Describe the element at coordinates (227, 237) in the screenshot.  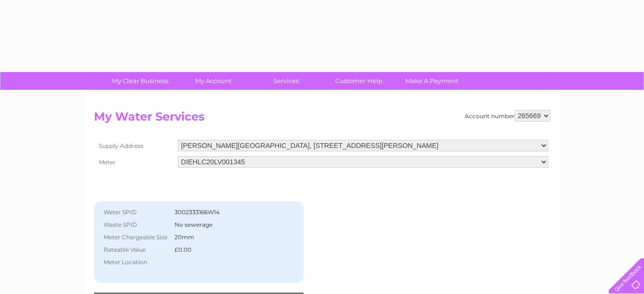
I see `td: 20mm` at that location.